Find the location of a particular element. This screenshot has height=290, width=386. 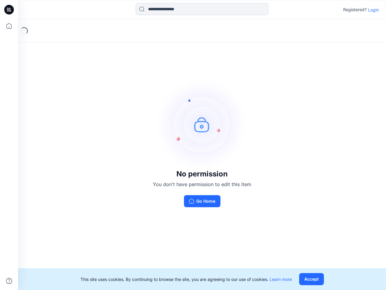

p: You don't have permission to edit this item is located at coordinates (202, 184).